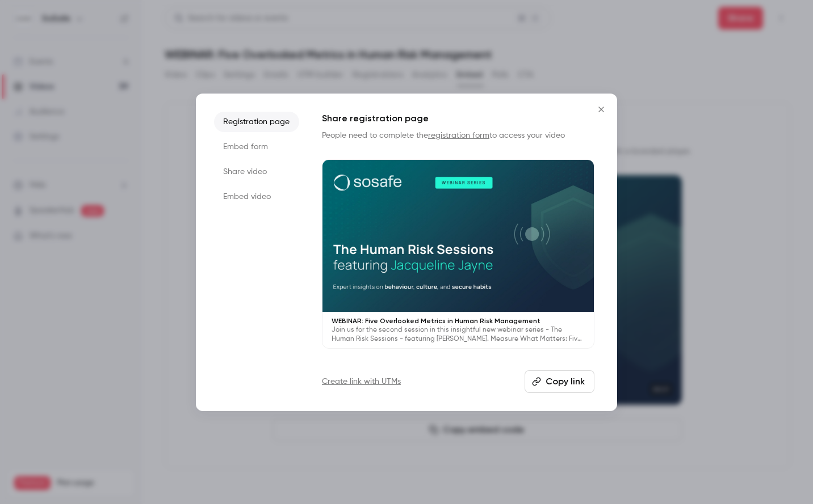  What do you see at coordinates (361, 382) in the screenshot?
I see `a: Create link with UTMs` at bounding box center [361, 382].